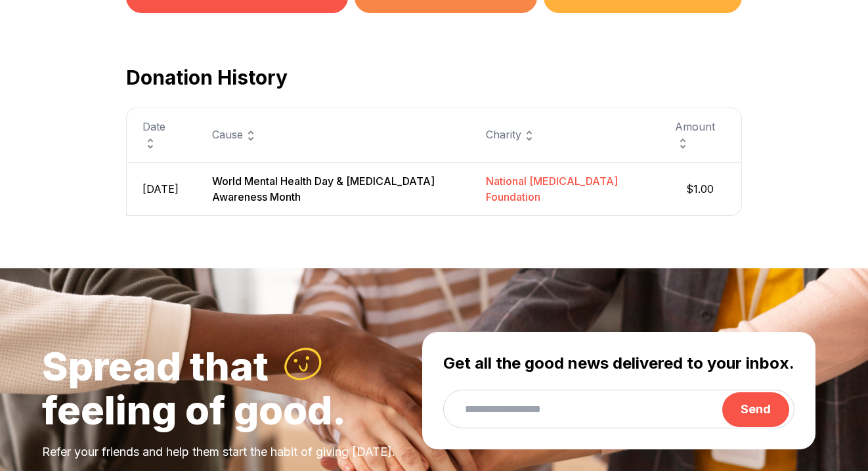  What do you see at coordinates (565, 135) in the screenshot?
I see `div: Charity` at bounding box center [565, 135].